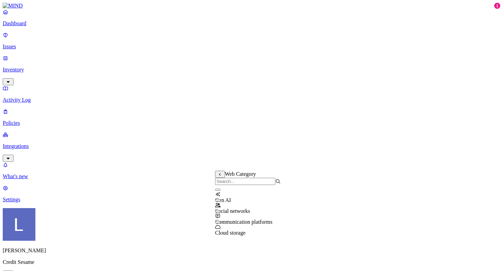 The height and width of the screenshot is (271, 503). Describe the element at coordinates (251, 70) in the screenshot. I see `p: Inventory` at that location.